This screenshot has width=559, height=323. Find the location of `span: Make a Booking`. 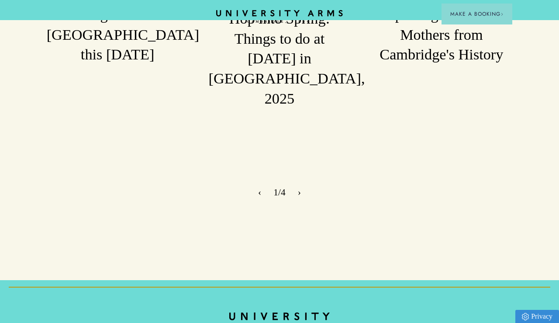

span: Make a Booking is located at coordinates (477, 14).